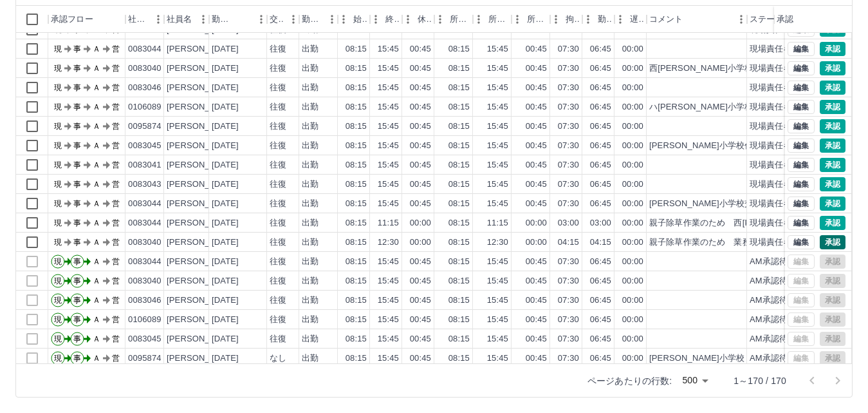 This screenshot has width=868, height=413. Describe the element at coordinates (568, 242) in the screenshot. I see `div: 04:15` at that location.